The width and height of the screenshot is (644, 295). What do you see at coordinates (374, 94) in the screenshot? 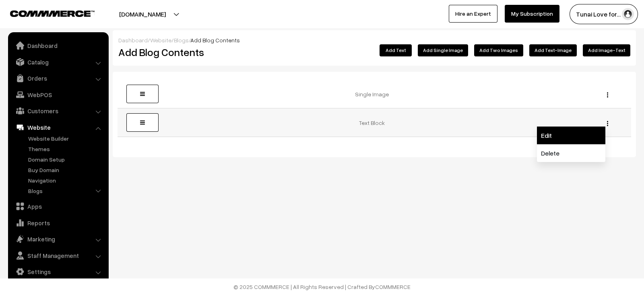
I see `td: Single Image` at bounding box center [374, 94].